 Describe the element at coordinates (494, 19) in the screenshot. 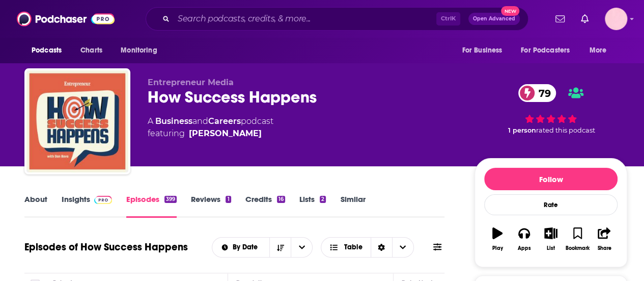

I see `span: Open Advanced` at that location.